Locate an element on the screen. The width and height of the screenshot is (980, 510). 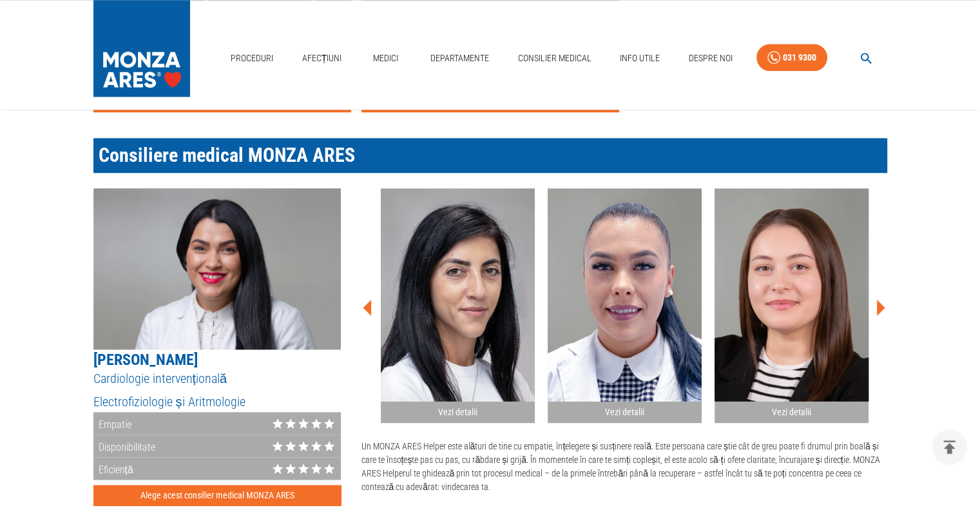
button: Alege acest consilier medical MONZA ARES is located at coordinates (217, 495).